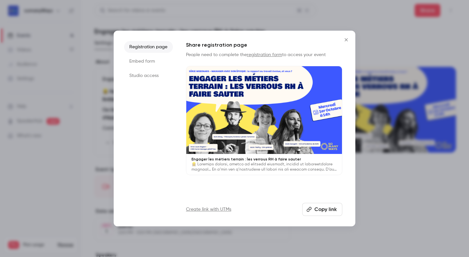 The image size is (469, 257). Describe the element at coordinates (148, 61) in the screenshot. I see `li: Embed form` at that location.